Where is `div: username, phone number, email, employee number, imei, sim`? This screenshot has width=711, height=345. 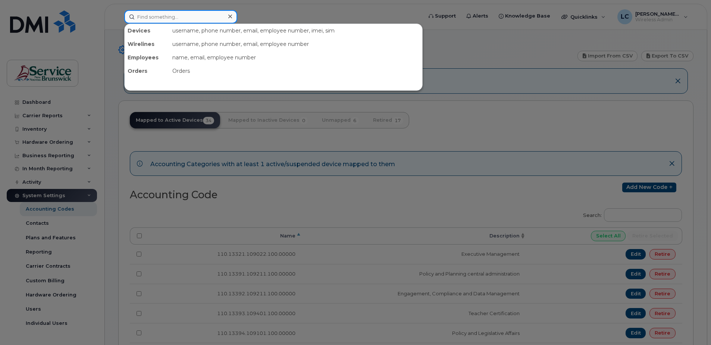 div: username, phone number, email, employee number, imei, sim is located at coordinates (296, 31).